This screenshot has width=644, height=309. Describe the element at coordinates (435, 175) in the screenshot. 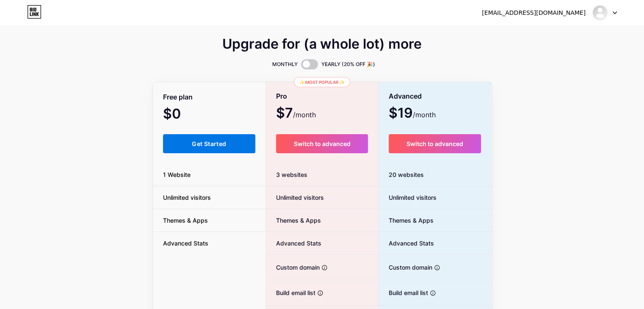

I see `div: 20 websites` at that location.